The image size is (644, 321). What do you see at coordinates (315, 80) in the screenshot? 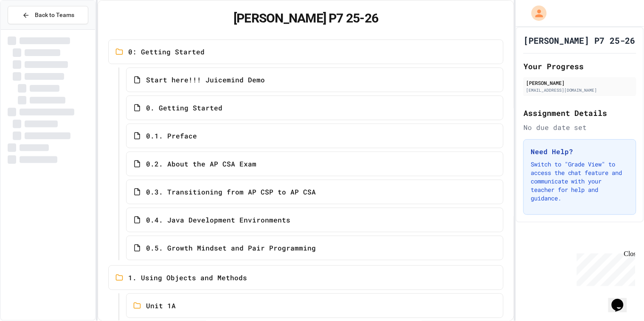
I see `a: Start here!!! Juicemind Demo` at bounding box center [315, 80].